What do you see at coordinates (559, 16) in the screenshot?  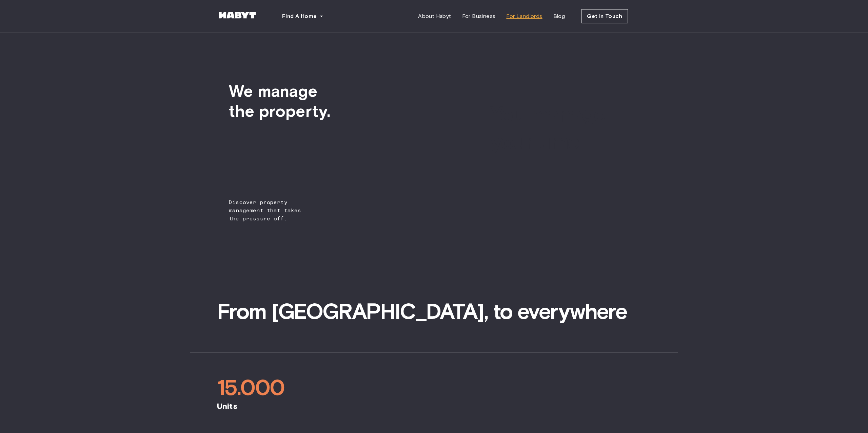 I see `span: Blog` at bounding box center [559, 16].